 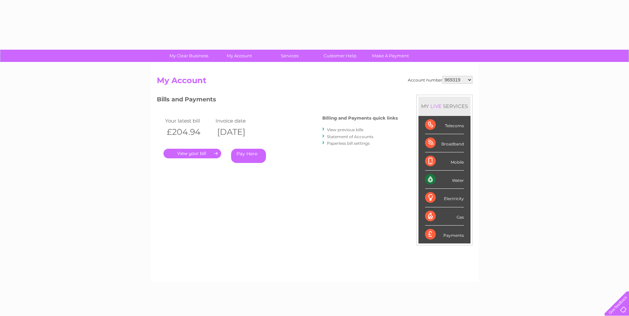 What do you see at coordinates (189, 56) in the screenshot?
I see `a: My Clear Business` at bounding box center [189, 56].